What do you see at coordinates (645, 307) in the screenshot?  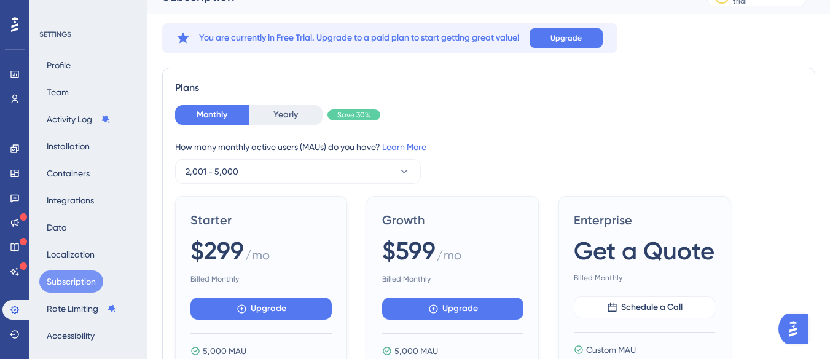 I see `button: Schedule a Call` at bounding box center [645, 307].